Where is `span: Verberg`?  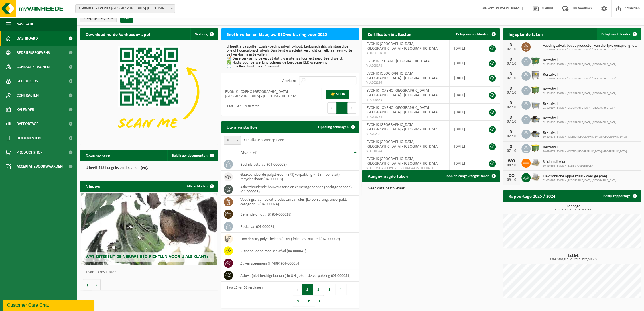
span: Verberg is located at coordinates (201, 34).